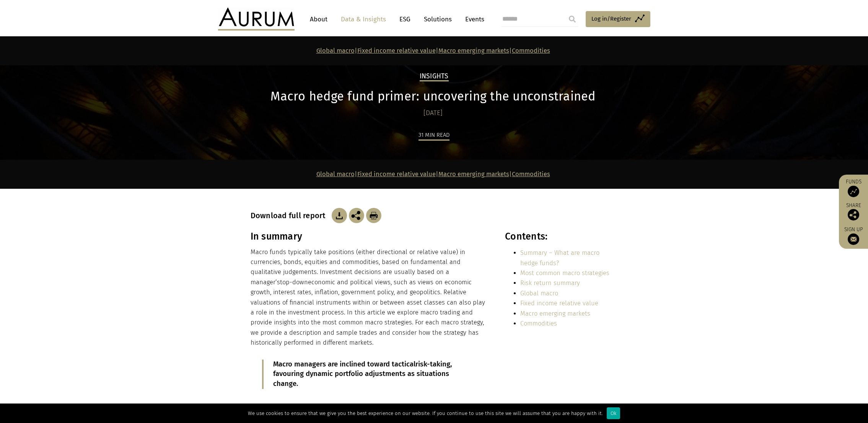 This screenshot has width=868, height=423. Describe the element at coordinates (290, 215) in the screenshot. I see `h3: Download full report` at that location.